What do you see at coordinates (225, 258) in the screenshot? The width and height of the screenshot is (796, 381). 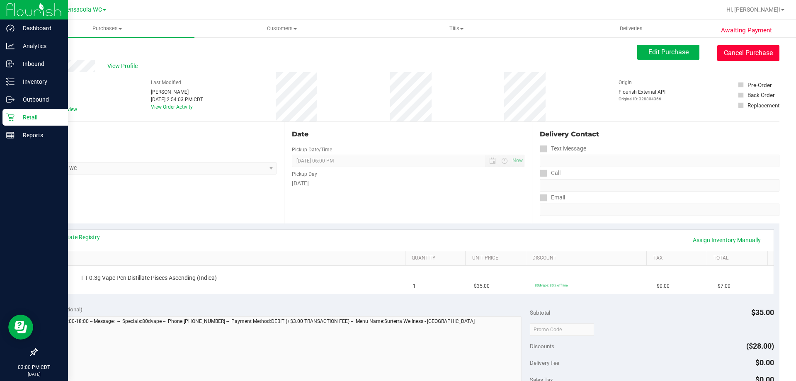 I see `a: SKU` at bounding box center [225, 258].